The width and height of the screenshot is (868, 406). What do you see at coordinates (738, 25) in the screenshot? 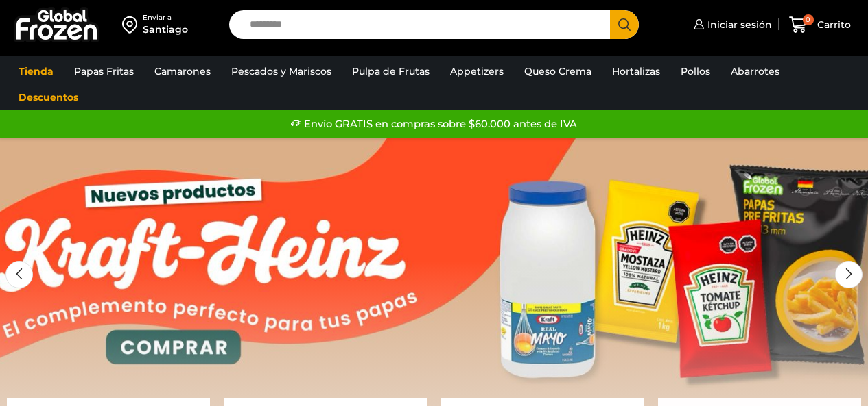
I see `span: Iniciar sesión` at bounding box center [738, 25].